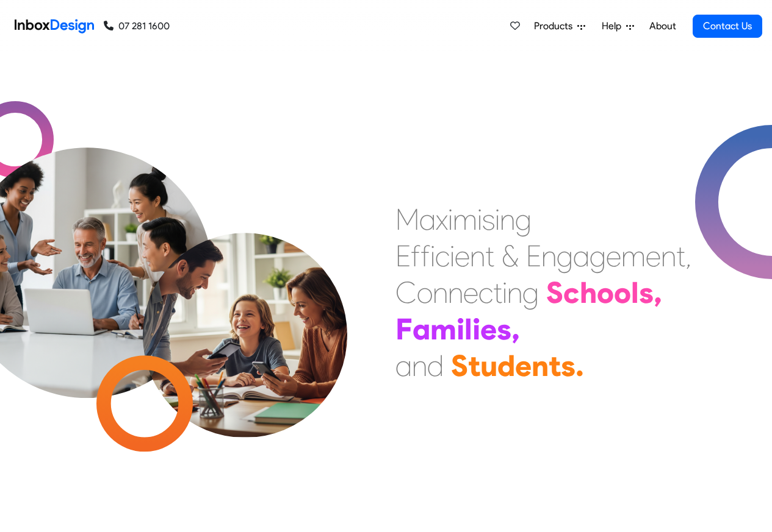 The width and height of the screenshot is (772, 532). I want to click on img: parents_with_child.png, so click(244, 310).